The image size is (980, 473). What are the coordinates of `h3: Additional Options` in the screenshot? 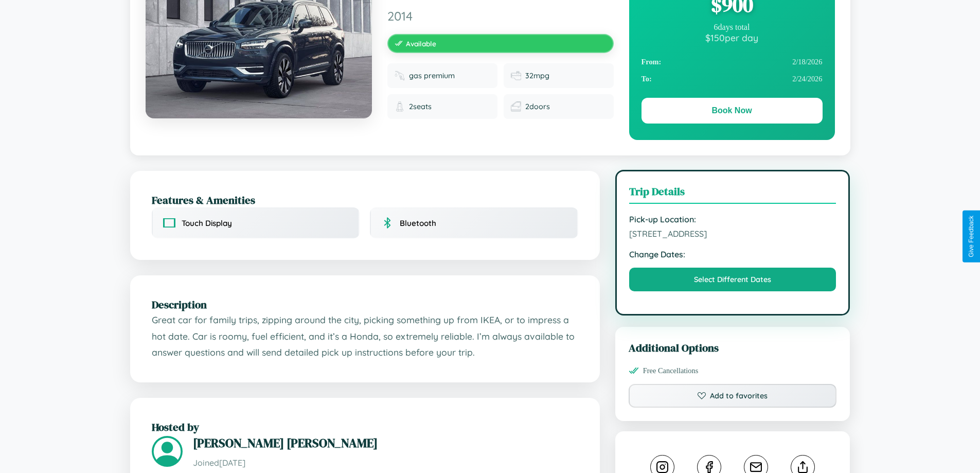 It's located at (733, 347).